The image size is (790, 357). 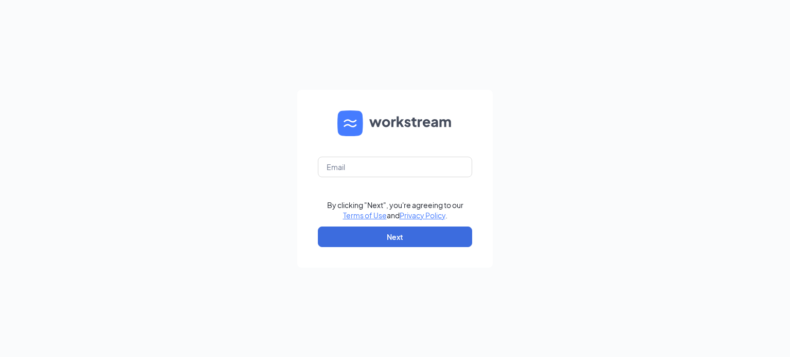 I want to click on img: WS logo and Workstream text, so click(x=395, y=123).